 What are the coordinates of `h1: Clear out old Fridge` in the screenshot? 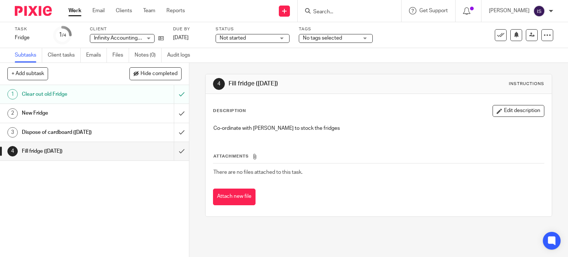 It's located at (70, 94).